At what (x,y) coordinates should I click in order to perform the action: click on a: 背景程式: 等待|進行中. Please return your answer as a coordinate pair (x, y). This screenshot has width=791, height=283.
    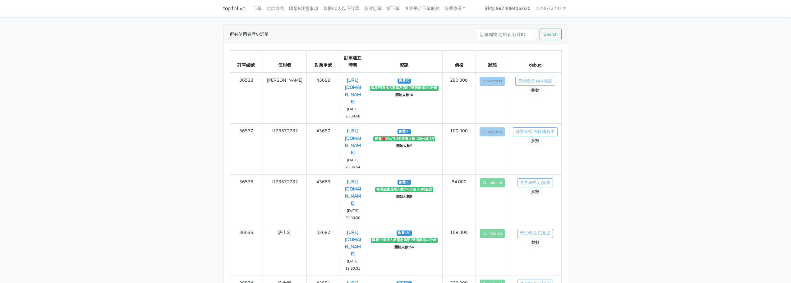
    Looking at the image, I should click on (535, 132).